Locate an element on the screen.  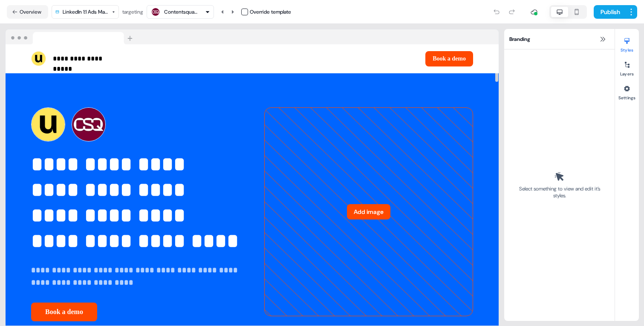
div: Contentsquare is located at coordinates (181, 12).